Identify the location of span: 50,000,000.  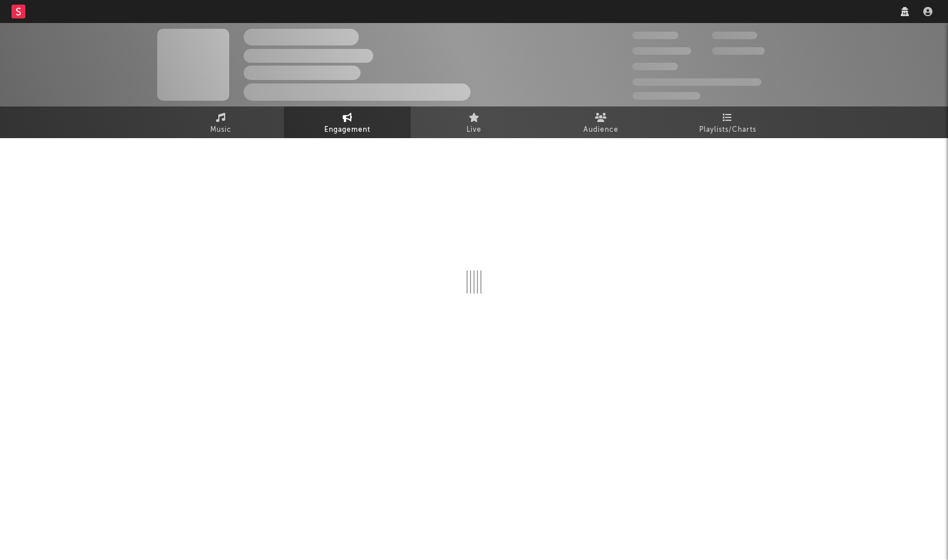
(662, 50).